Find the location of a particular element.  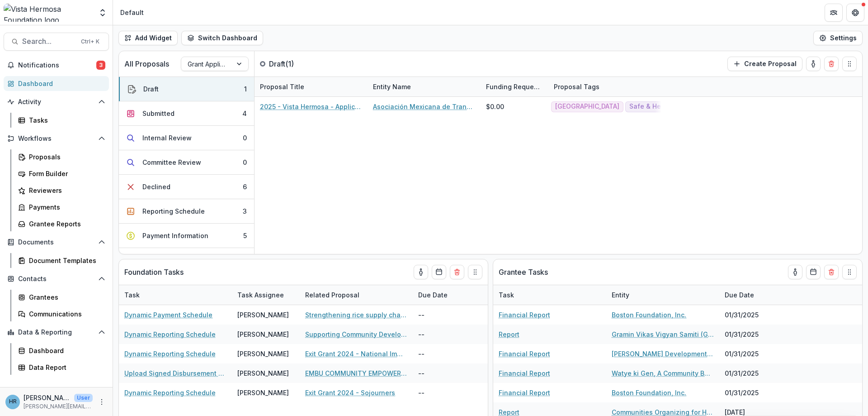

div: Default is located at coordinates (132, 12).